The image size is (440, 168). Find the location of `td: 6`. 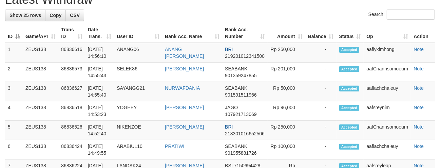

td: 6 is located at coordinates (14, 149).